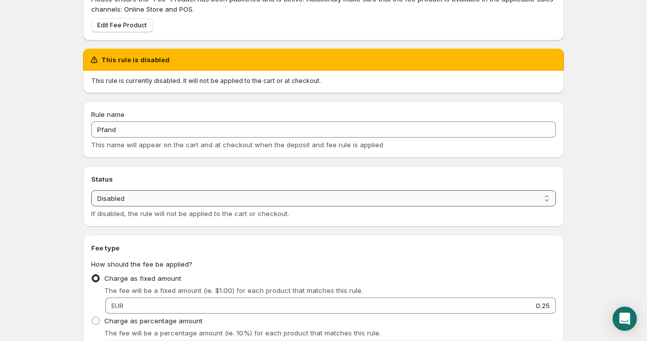 This screenshot has height=341, width=647. Describe the element at coordinates (190, 214) in the screenshot. I see `span: If disabled, the rule will not be applied to the cart or checkout.` at that location.